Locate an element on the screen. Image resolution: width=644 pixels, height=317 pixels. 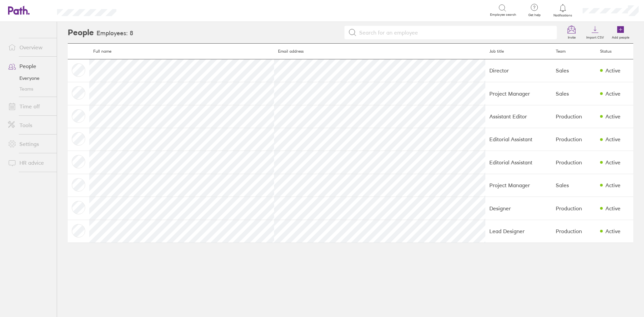
h3: Employees: 8 is located at coordinates (114, 33).